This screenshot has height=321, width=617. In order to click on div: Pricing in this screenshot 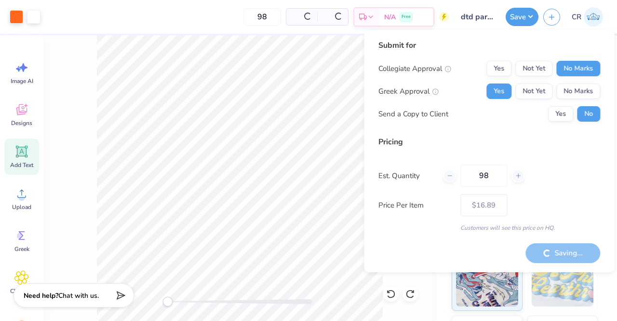, I will do `click(490, 142)`.